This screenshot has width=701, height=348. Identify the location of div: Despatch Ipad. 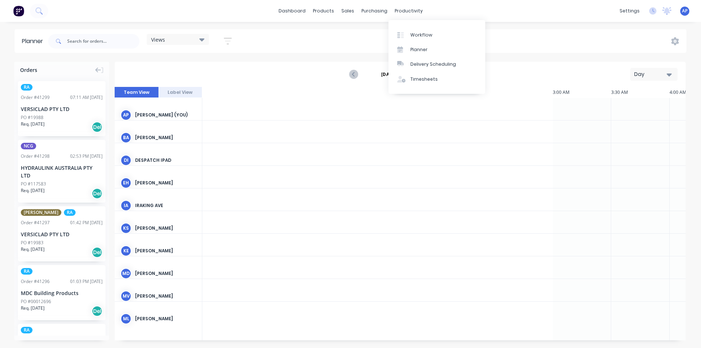
(165, 160).